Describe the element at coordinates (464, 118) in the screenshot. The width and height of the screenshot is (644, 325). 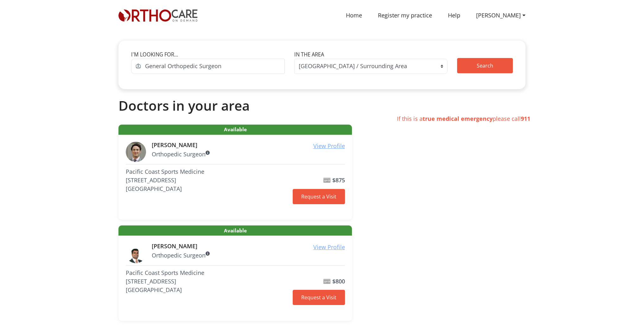
I see `span: If this is a please call` at that location.